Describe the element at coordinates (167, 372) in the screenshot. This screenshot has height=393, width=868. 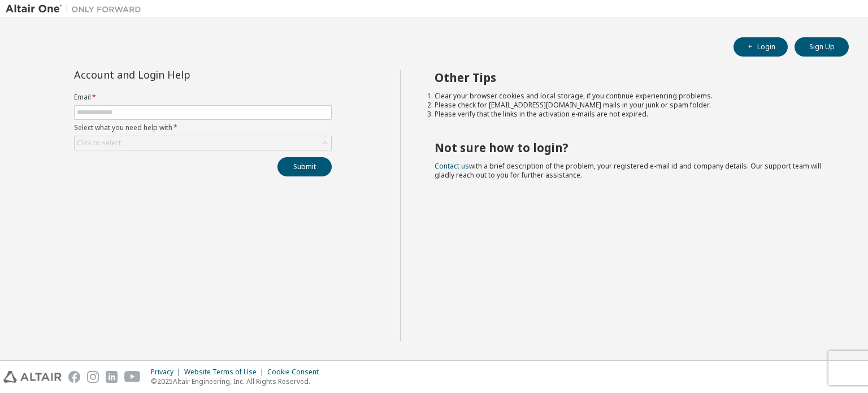
I see `div: Privacy` at that location.